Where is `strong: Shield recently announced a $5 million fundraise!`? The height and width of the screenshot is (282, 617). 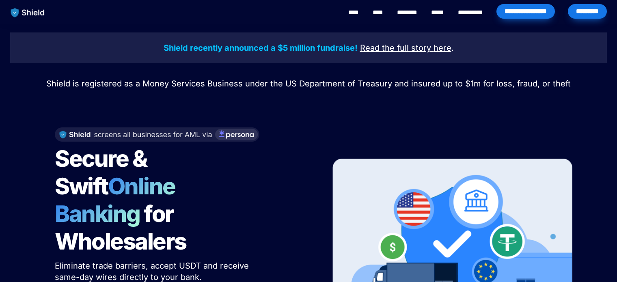 strong: Shield recently announced a $5 million fundraise! is located at coordinates (261, 48).